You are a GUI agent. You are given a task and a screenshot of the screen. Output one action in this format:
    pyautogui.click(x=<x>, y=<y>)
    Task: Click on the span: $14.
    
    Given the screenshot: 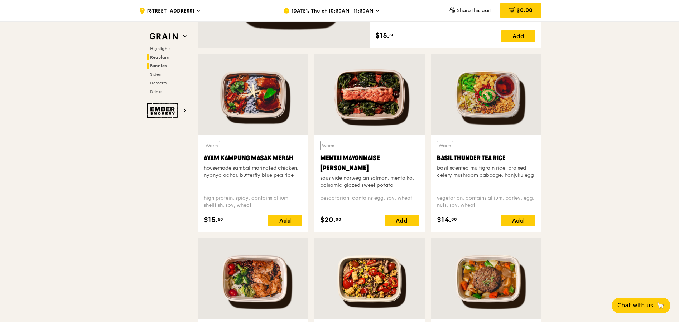 What is the action you would take?
    pyautogui.click(x=444, y=220)
    